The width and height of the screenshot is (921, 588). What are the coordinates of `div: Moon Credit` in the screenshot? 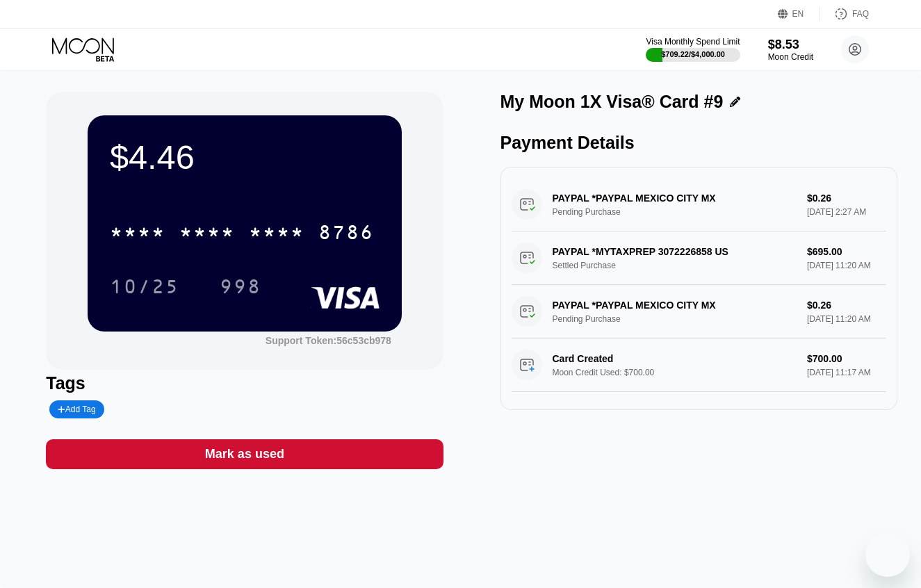 It's located at (790, 57).